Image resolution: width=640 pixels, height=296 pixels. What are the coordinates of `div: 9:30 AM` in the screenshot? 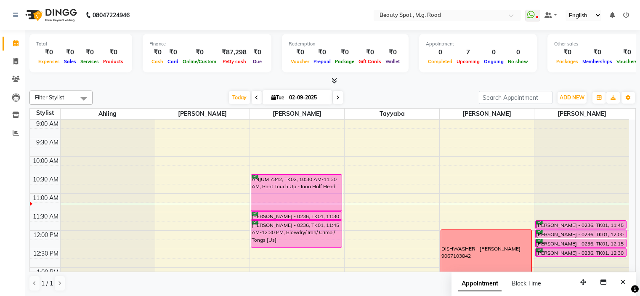 It's located at (47, 142).